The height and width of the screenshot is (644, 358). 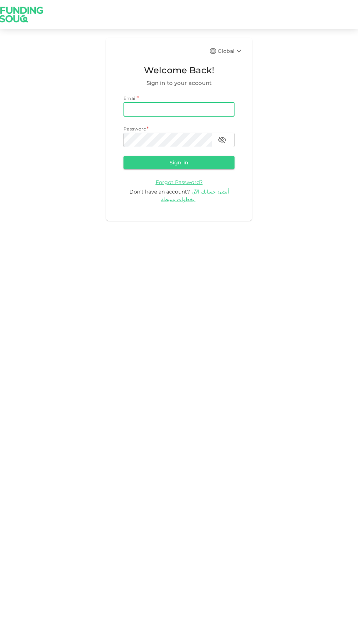 What do you see at coordinates (179, 109) in the screenshot?
I see `input: email` at bounding box center [179, 109].